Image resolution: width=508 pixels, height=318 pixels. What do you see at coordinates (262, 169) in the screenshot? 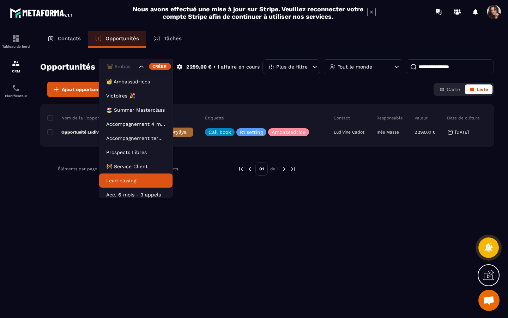
I see `p: 01` at bounding box center [262, 169].